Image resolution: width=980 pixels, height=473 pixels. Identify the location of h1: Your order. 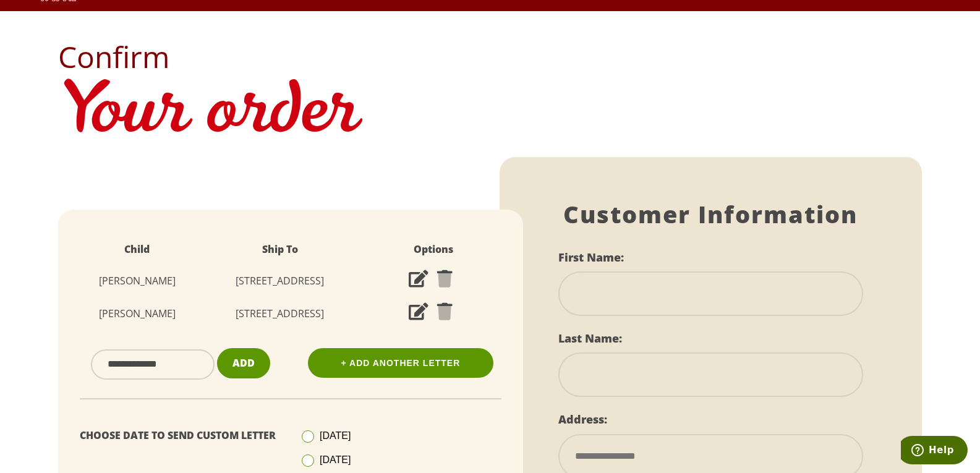
(490, 114).